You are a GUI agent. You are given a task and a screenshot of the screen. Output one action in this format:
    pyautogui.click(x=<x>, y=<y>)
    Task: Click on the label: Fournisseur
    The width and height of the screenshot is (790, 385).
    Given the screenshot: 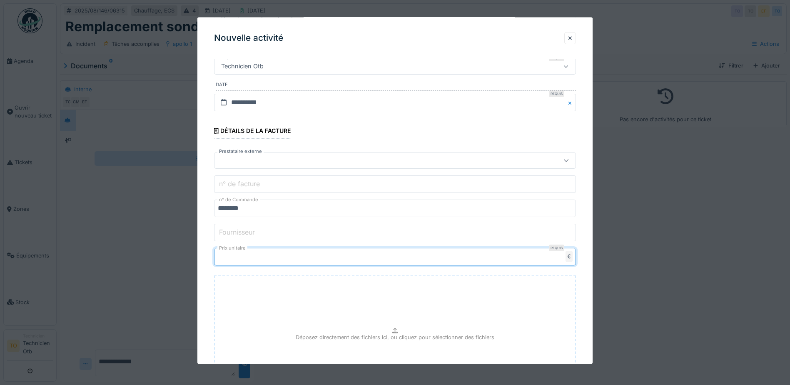 What is the action you would take?
    pyautogui.click(x=237, y=232)
    